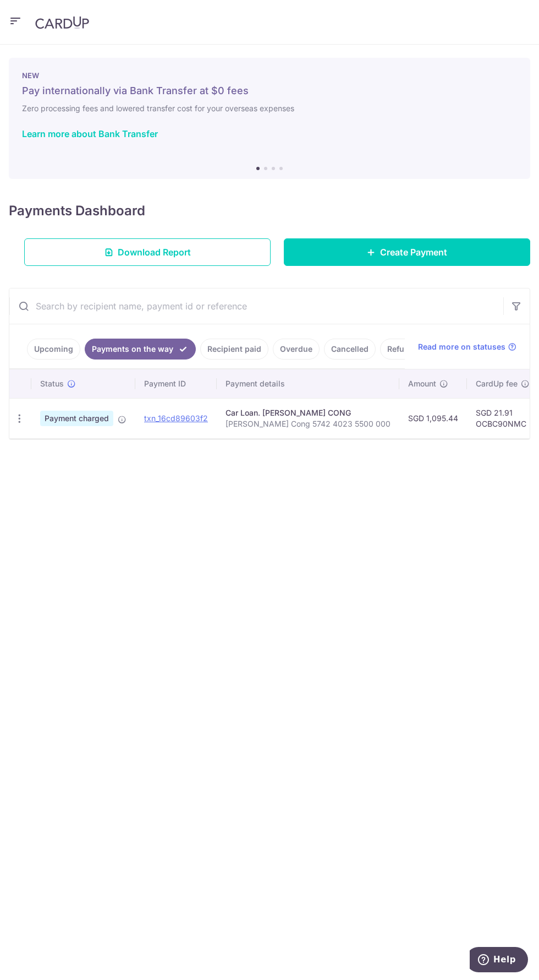 Image resolution: width=539 pixels, height=980 pixels. I want to click on span: Read more on statuses, so click(462, 347).